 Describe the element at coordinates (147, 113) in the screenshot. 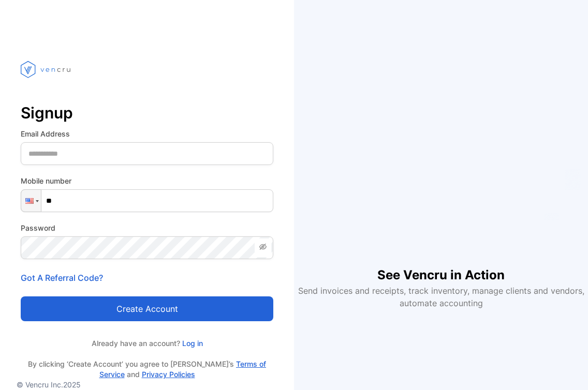

I see `p: Signup` at that location.